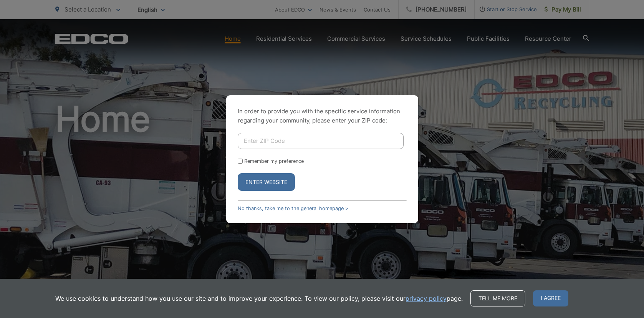 This screenshot has width=644, height=318. Describe the element at coordinates (551, 298) in the screenshot. I see `span: I agree` at that location.